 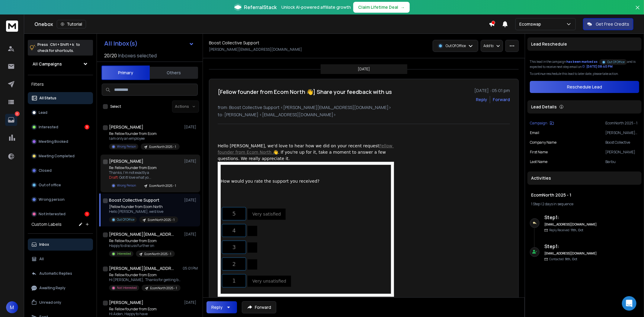 What do you see at coordinates (267, 214) in the screenshot?
I see `span: Very satisfied` at bounding box center [267, 214].